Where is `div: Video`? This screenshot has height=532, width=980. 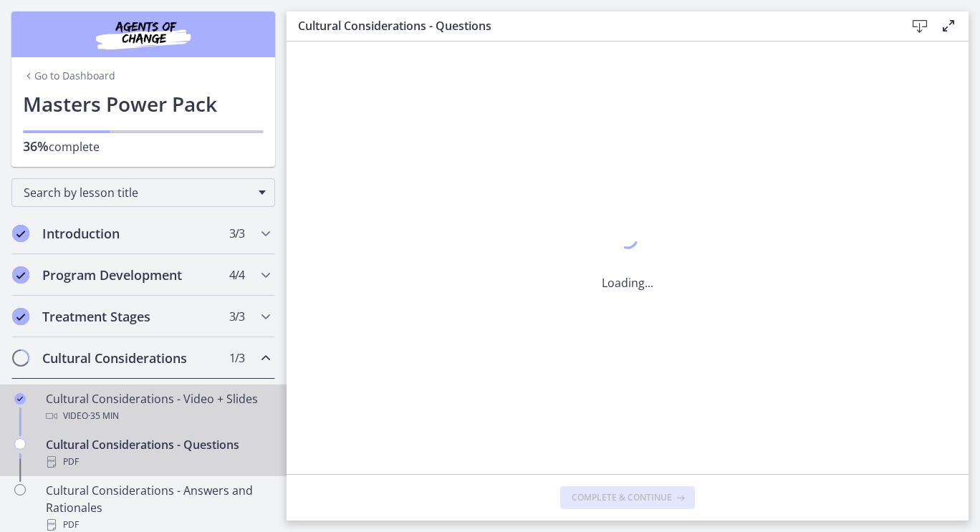
div: Video is located at coordinates (157, 416).